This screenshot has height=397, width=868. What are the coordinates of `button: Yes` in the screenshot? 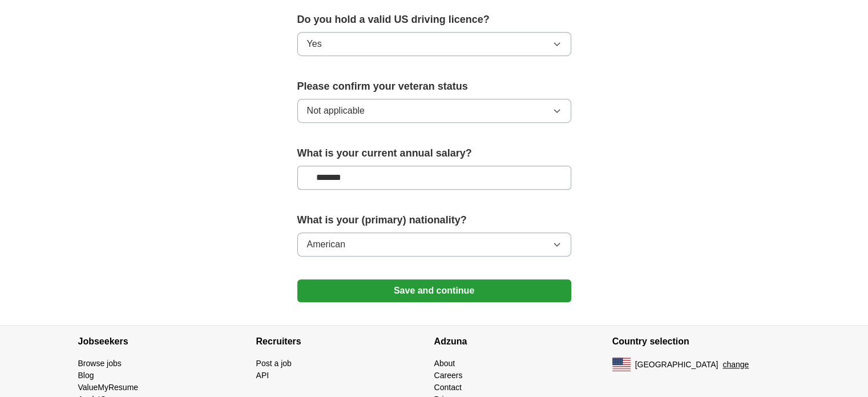 It's located at (434, 44).